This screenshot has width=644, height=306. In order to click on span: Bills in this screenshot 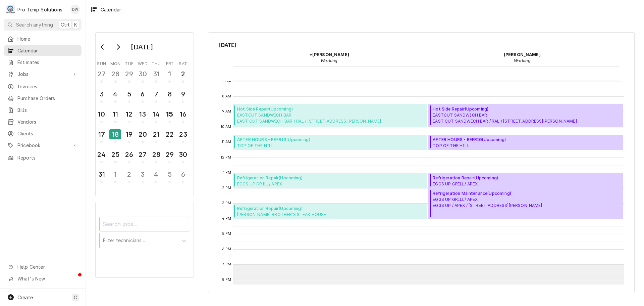, I will do `click(47, 110)`.